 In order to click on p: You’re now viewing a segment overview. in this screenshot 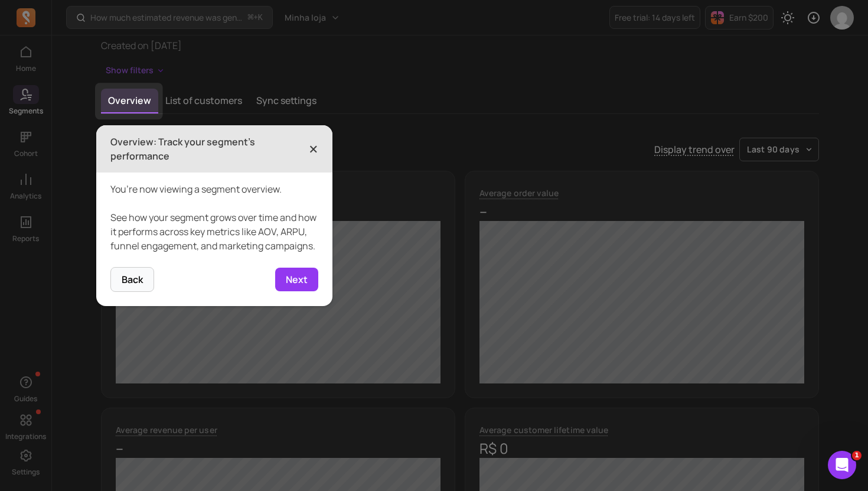, I will do `click(214, 189)`.